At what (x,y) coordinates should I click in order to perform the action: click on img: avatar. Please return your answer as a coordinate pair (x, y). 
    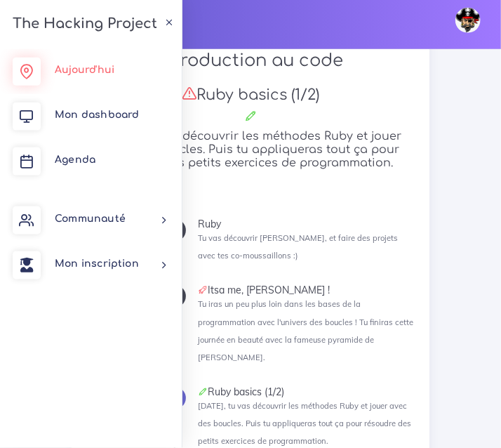
    Looking at the image, I should click on (468, 20).